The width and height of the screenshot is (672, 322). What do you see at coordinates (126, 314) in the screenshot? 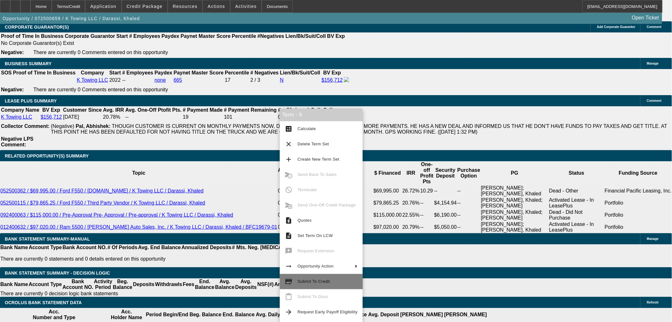
I see `th: Acc. Holder Name` at bounding box center [126, 314].